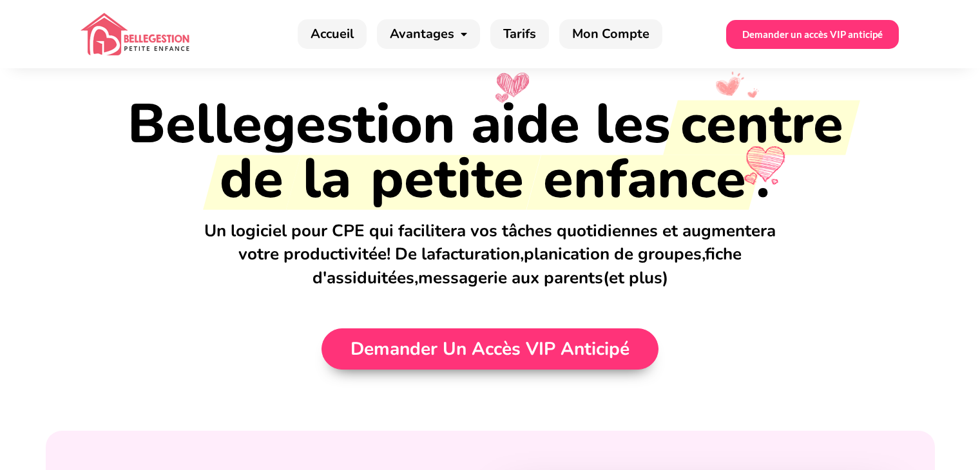 Image resolution: width=980 pixels, height=470 pixels. I want to click on span: facturation, so click(478, 254).